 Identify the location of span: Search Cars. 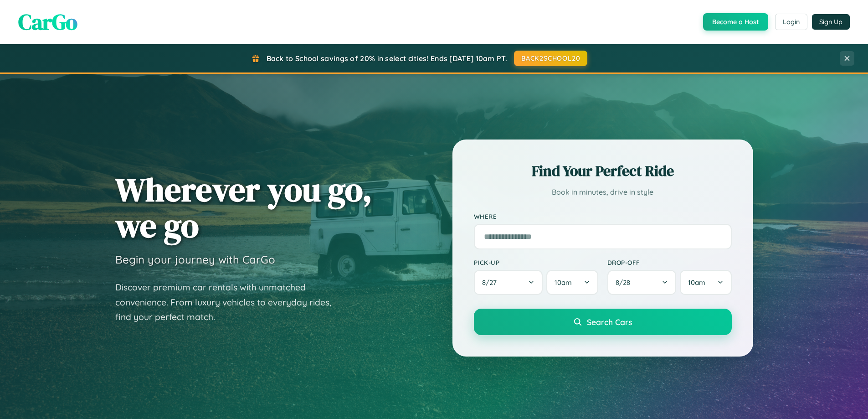
(609, 322).